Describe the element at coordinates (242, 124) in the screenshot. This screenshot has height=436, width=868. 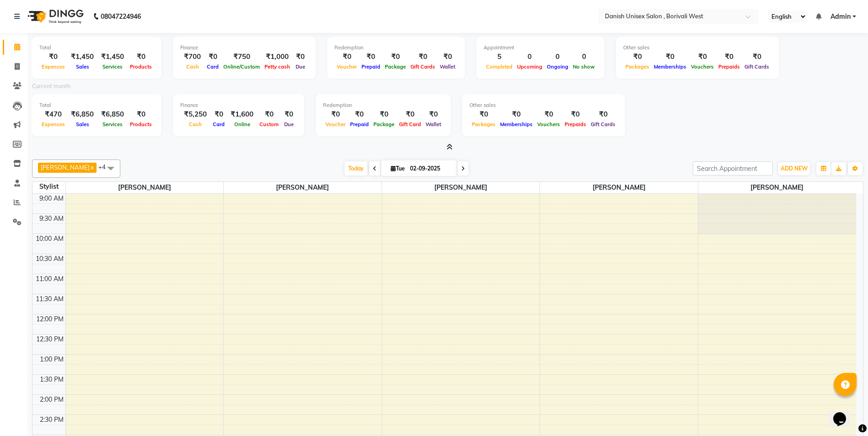
I see `span: Online` at that location.